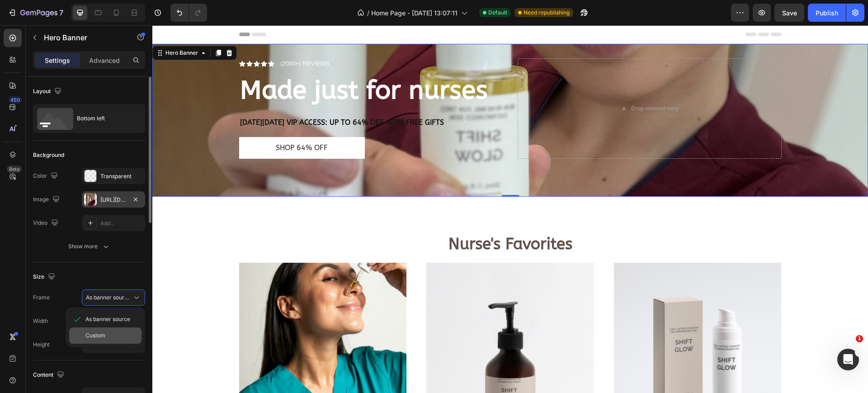  What do you see at coordinates (122, 224) in the screenshot?
I see `div: Add...` at bounding box center [122, 224].